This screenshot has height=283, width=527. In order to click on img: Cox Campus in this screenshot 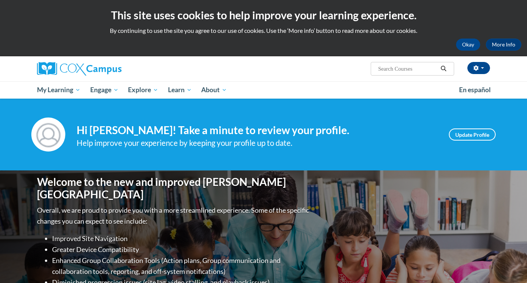, I will do `click(79, 69)`.